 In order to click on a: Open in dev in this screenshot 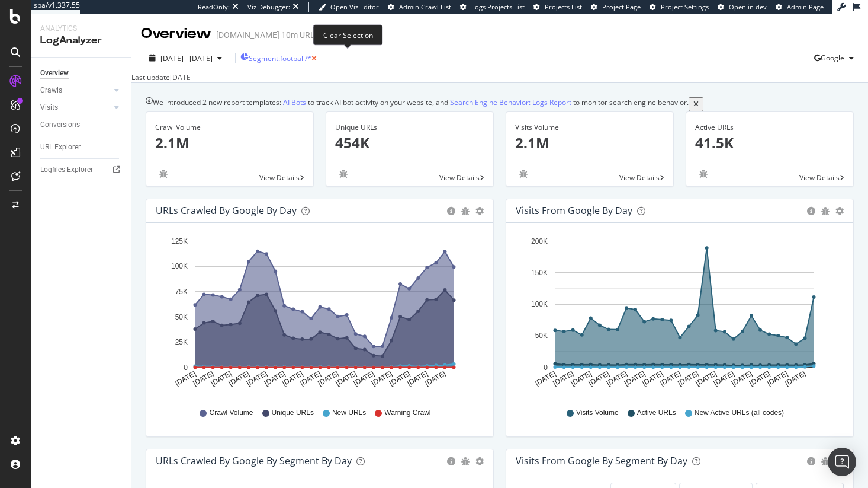, I will do `click(742, 7)`.